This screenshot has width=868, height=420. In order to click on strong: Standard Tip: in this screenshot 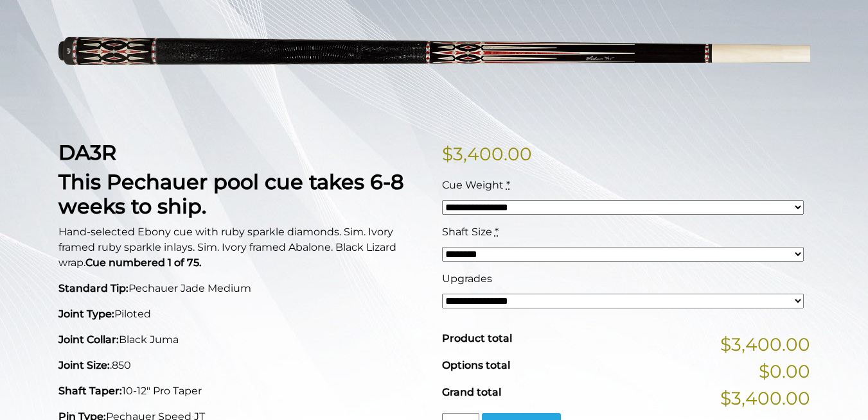, I will do `click(93, 288)`.